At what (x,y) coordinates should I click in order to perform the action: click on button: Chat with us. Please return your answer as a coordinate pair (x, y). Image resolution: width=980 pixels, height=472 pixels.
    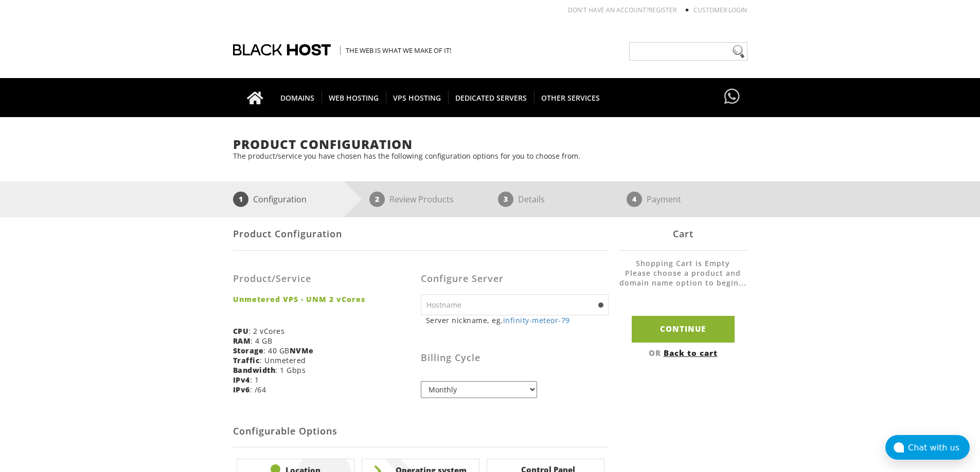
    Looking at the image, I should click on (927, 448).